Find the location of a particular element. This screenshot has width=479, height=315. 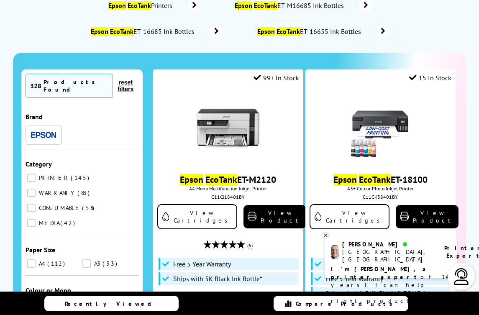

input: A4 112 is located at coordinates (31, 263).